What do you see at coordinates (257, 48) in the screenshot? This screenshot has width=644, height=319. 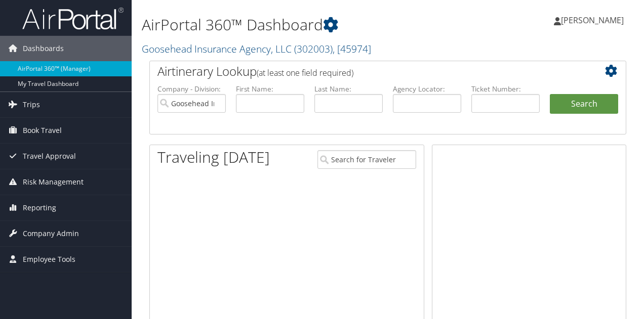 I see `a: Goosehead Insurance Agency, LLC` at bounding box center [257, 48].